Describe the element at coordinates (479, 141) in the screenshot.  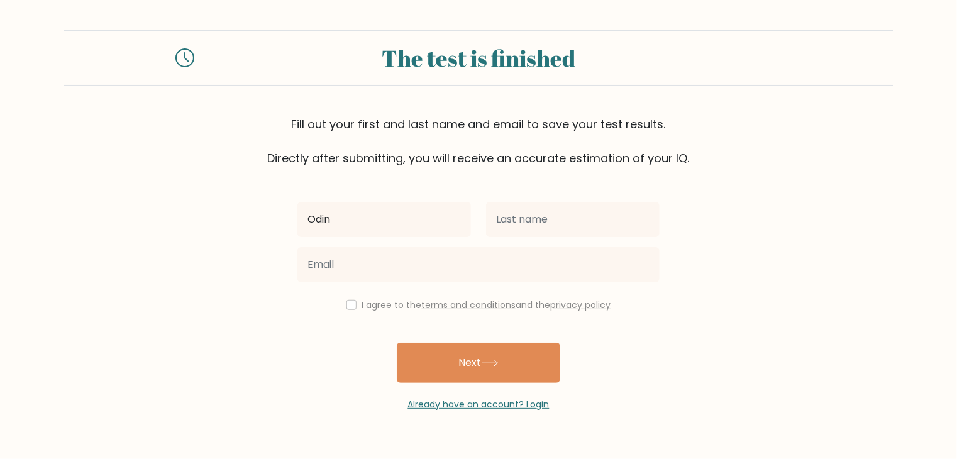
I see `div: Fill out your first and last name and email to save your test results. Directly after submitting,...` at that location.